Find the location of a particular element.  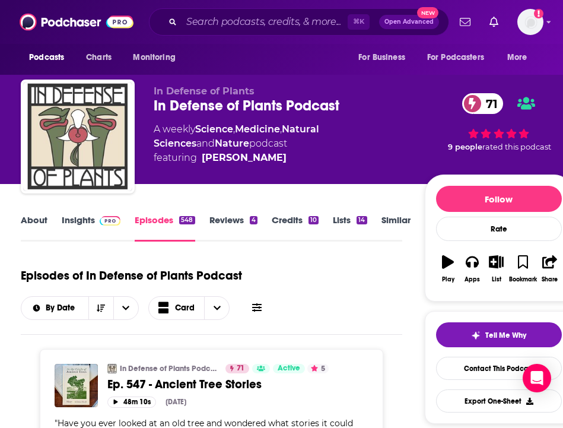

img: Podchaser Pro is located at coordinates (110, 221).